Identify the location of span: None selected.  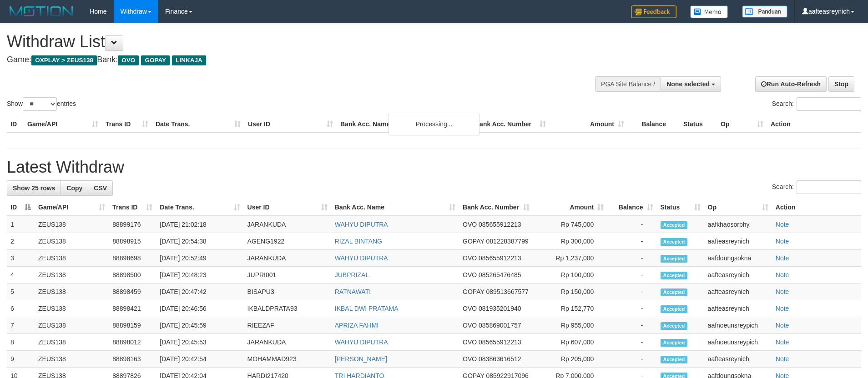
(688, 84).